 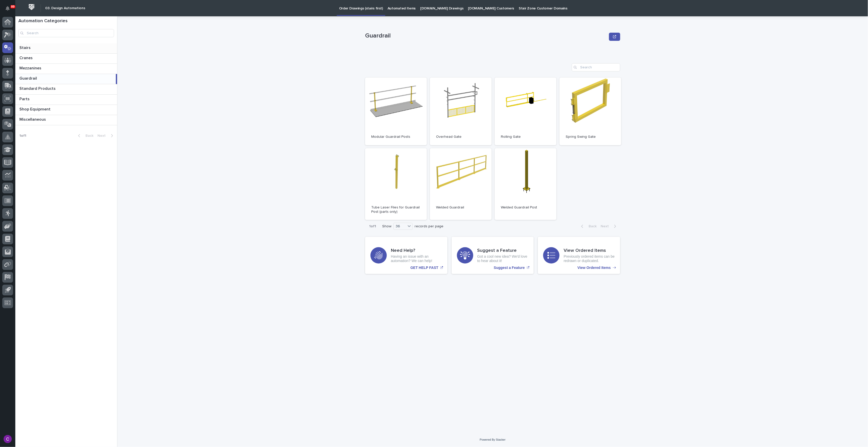 What do you see at coordinates (493, 255) in the screenshot?
I see `a: Suggest a Feature` at bounding box center [493, 255].